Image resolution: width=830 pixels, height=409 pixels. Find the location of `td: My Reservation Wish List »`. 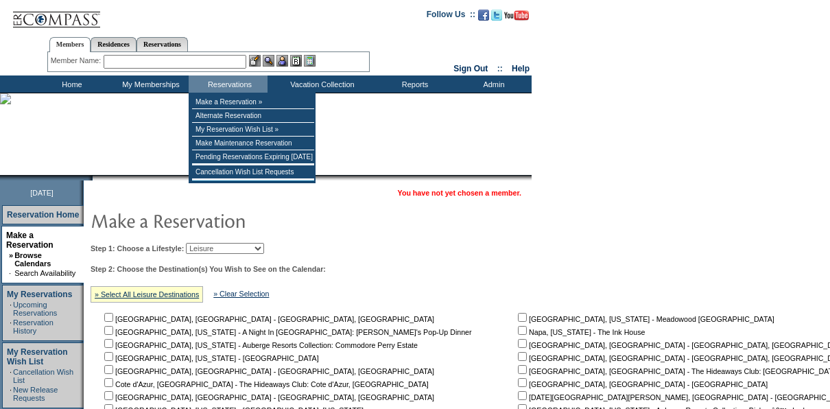

td: My Reservation Wish List » is located at coordinates (253, 130).